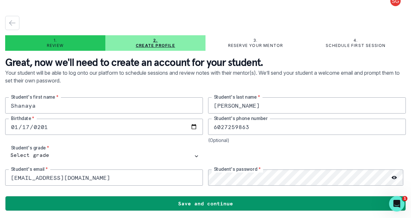  I want to click on p: Schedule first session, so click(356, 46).